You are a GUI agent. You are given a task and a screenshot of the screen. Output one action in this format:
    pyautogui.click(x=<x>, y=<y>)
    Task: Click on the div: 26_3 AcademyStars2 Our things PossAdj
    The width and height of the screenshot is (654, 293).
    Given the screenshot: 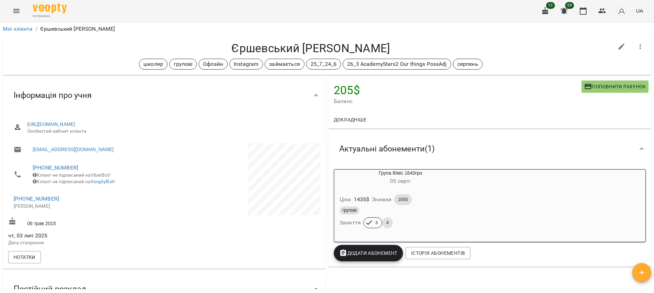 What is the action you would take?
    pyautogui.click(x=397, y=64)
    